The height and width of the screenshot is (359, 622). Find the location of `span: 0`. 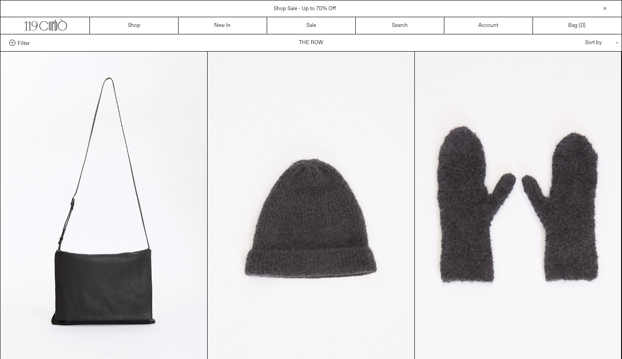

span: 0 is located at coordinates (582, 26).